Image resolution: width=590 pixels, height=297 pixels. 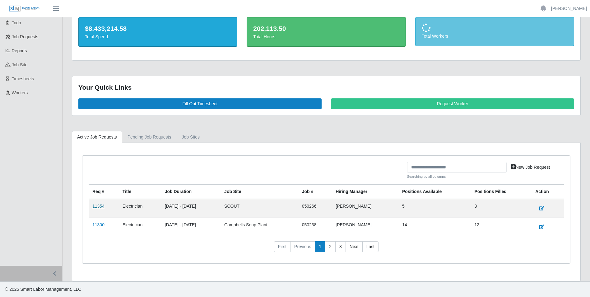 What do you see at coordinates (530, 167) in the screenshot?
I see `a: New Job Request` at bounding box center [530, 167].